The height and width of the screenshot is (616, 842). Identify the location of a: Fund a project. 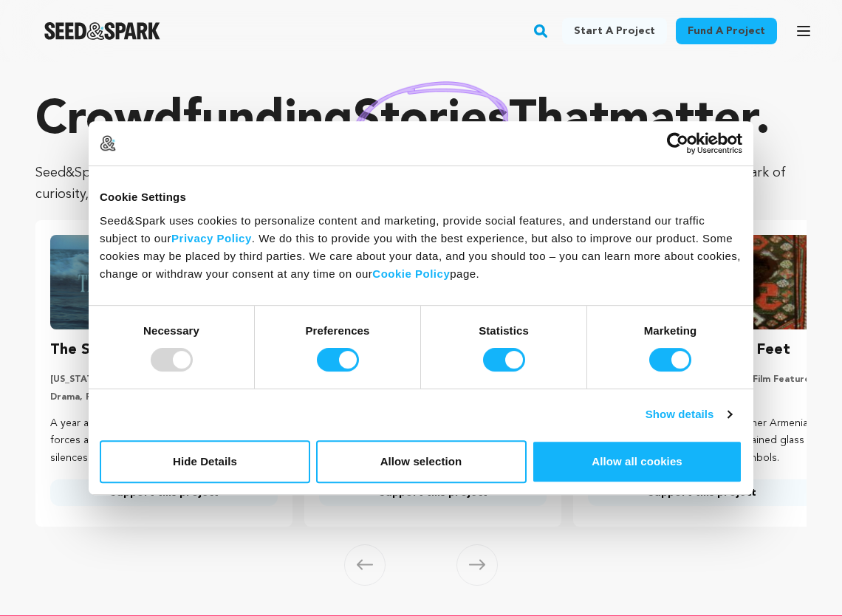
(726, 31).